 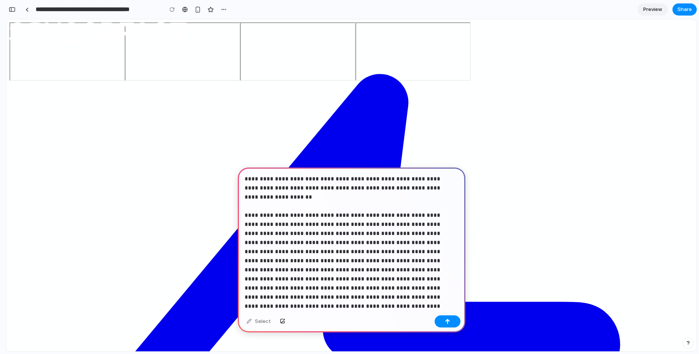 What do you see at coordinates (92, 14) in the screenshot?
I see `img: Sensorfact Logo` at bounding box center [92, 14].